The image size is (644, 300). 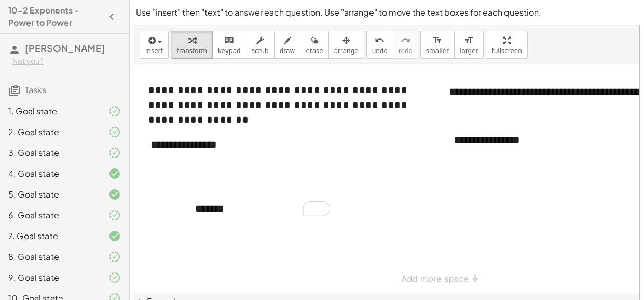 What do you see at coordinates (229, 41) in the screenshot?
I see `i: keyboard` at bounding box center [229, 41].